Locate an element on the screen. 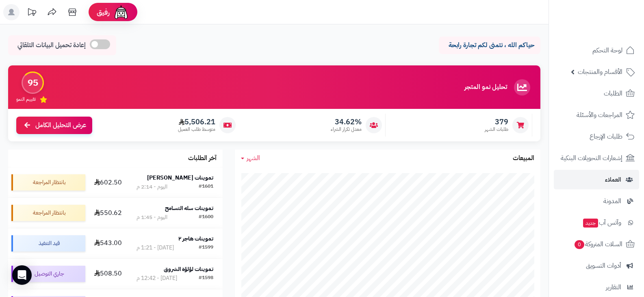 The height and width of the screenshot is (297, 644). span: التقارير is located at coordinates (614, 288).